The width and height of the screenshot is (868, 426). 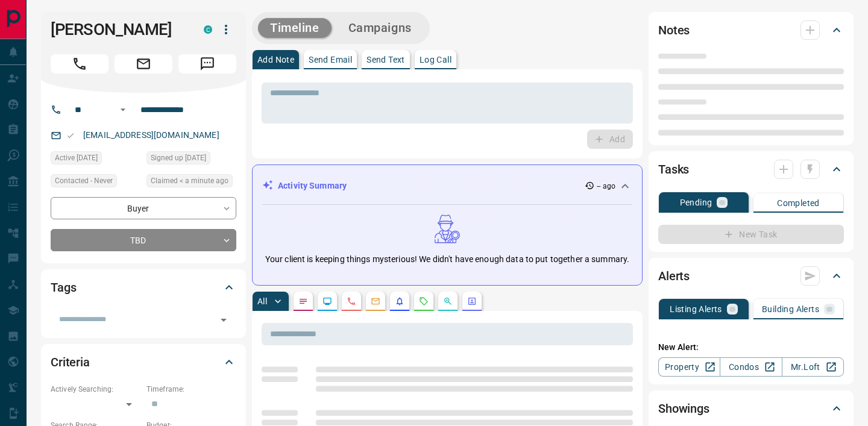 What do you see at coordinates (751, 367) in the screenshot?
I see `a: Condos` at bounding box center [751, 367].